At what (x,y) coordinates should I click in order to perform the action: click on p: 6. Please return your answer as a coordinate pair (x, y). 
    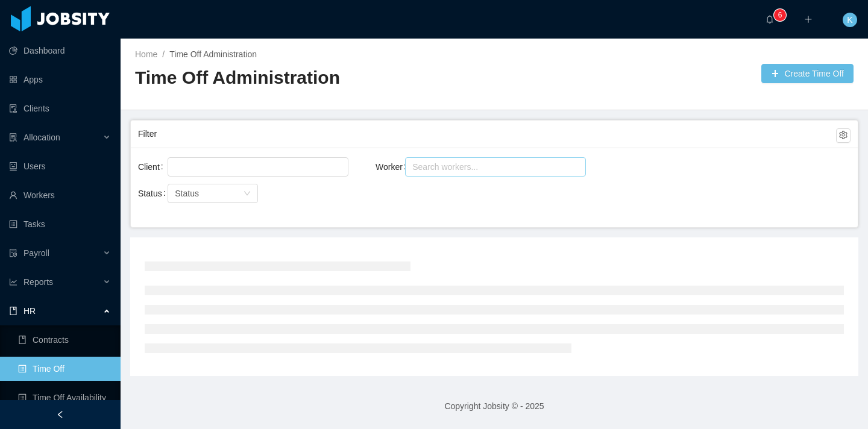
    Looking at the image, I should click on (780, 15).